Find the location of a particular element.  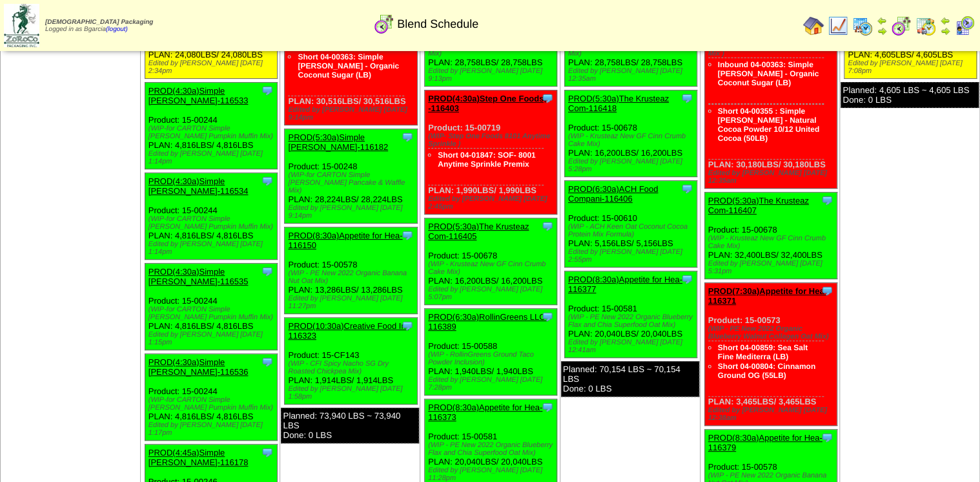

img: calendarcustomer.gif is located at coordinates (964, 26).